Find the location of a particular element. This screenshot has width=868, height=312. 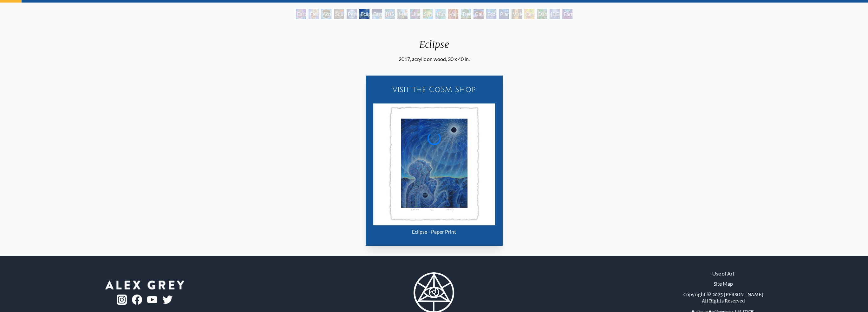

div: Dance of Cannabia is located at coordinates (542, 14).